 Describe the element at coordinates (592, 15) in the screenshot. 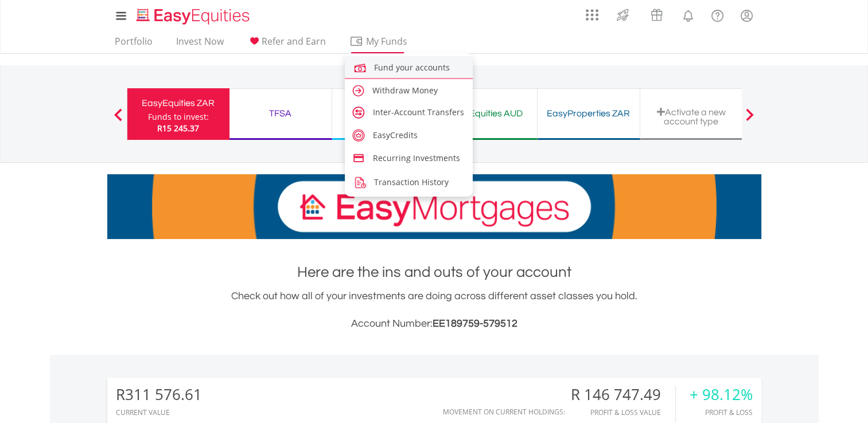

I see `img: grid-menu-icon.svg` at that location.